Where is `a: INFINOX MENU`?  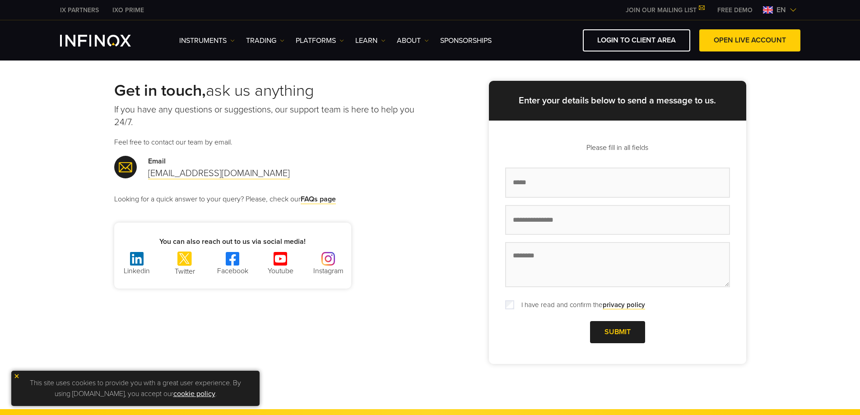 a: INFINOX MENU is located at coordinates (735, 10).